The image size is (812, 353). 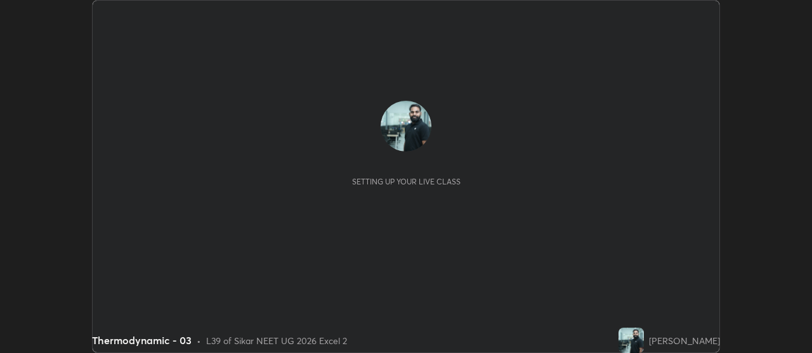 What do you see at coordinates (141, 341) in the screenshot?
I see `div: Thermodynamic - 03` at bounding box center [141, 341].